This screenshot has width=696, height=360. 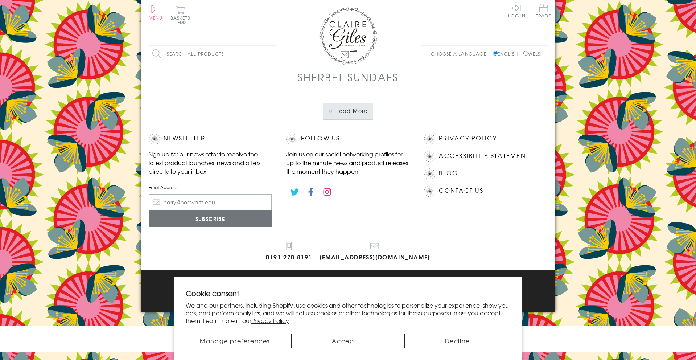 I want to click on h2: Follow Us, so click(x=348, y=139).